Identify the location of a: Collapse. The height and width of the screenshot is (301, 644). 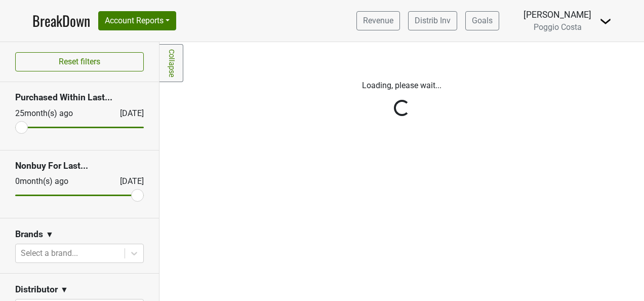
(171, 63).